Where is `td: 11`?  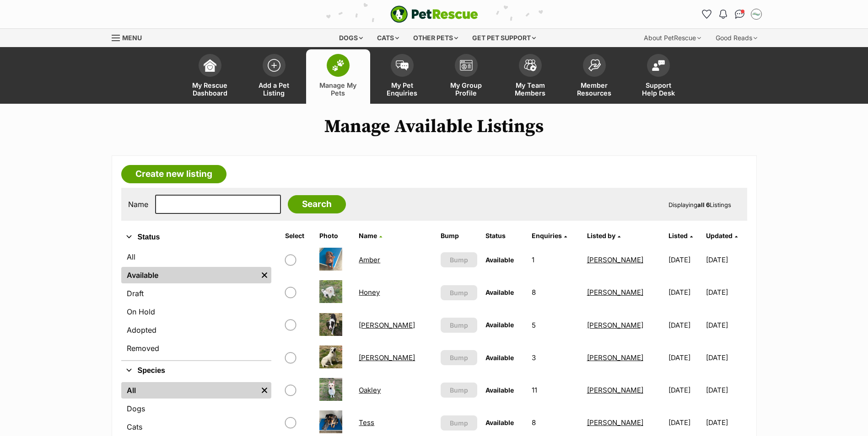
td: 11 is located at coordinates (555, 390).